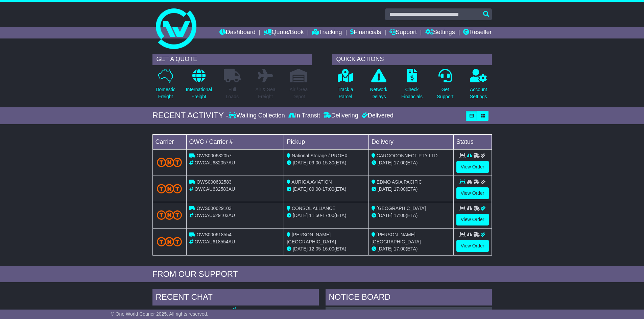 This screenshot has height=319, width=644. What do you see at coordinates (232, 60) in the screenshot?
I see `div: GET A QUOTE` at bounding box center [232, 60].